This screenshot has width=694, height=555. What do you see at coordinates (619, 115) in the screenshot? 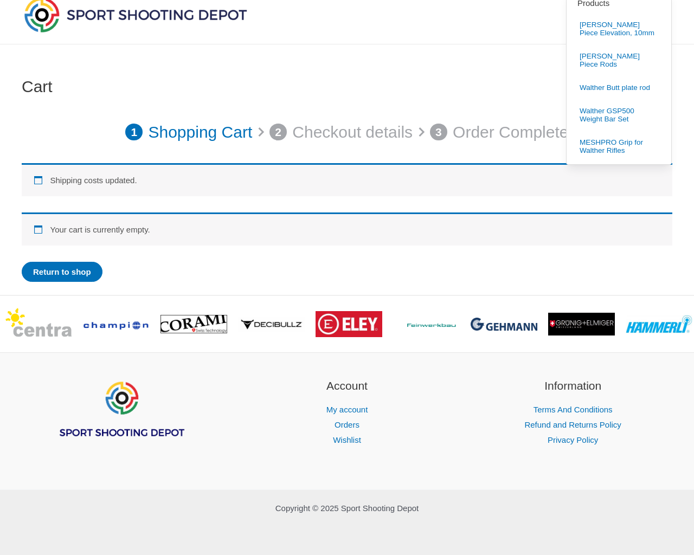
I see `span: Walther GSP500 Weight Bar Set` at bounding box center [619, 115].